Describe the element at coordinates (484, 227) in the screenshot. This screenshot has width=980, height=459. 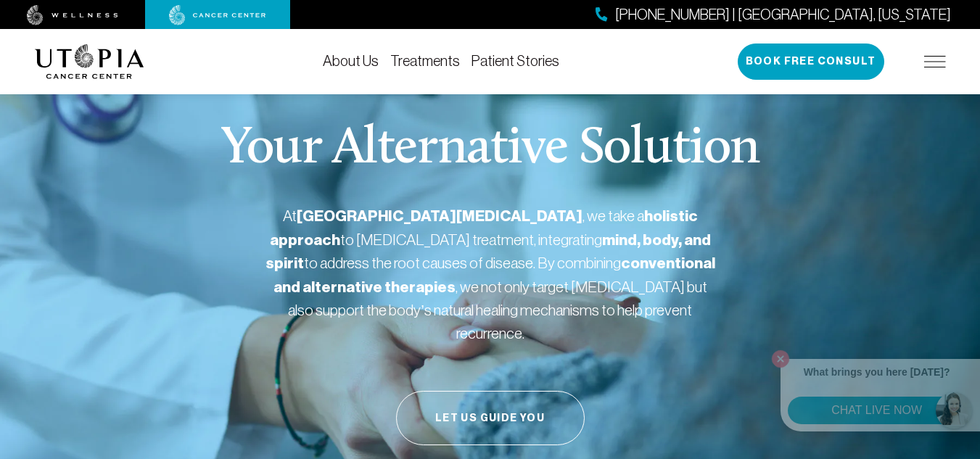
I see `strong: holistic approach` at that location.